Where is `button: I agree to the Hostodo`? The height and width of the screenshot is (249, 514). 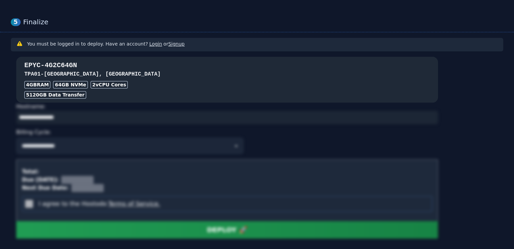
button: I agree to the Hostodo is located at coordinates (134, 204).